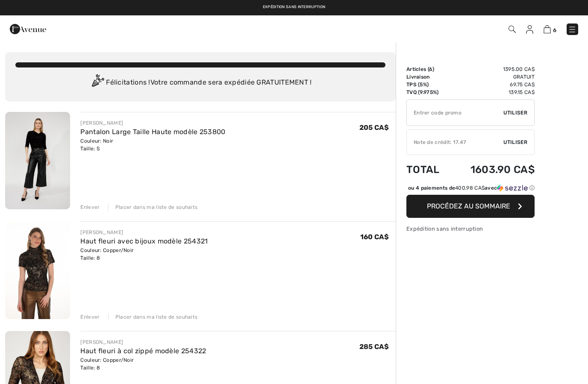  Describe the element at coordinates (374, 346) in the screenshot. I see `span: 285 CA$` at that location.